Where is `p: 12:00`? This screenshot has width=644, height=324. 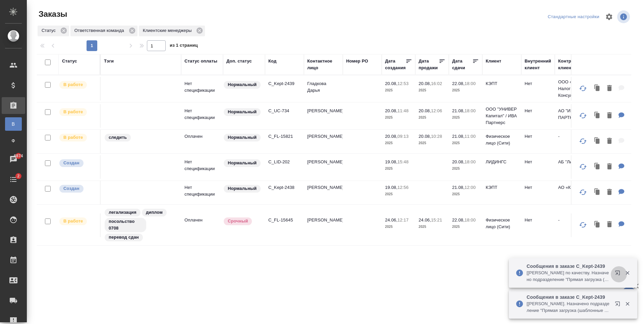 p: 12:00 is located at coordinates (470, 187).